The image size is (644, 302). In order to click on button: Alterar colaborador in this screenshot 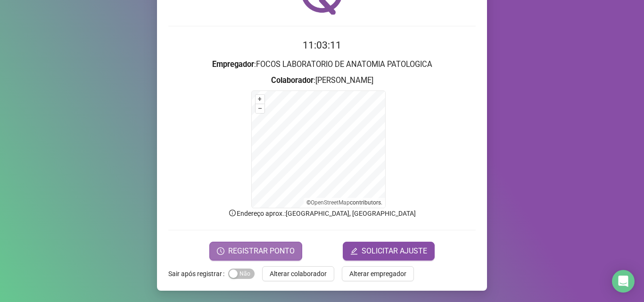, I will do `click(298, 274)`.